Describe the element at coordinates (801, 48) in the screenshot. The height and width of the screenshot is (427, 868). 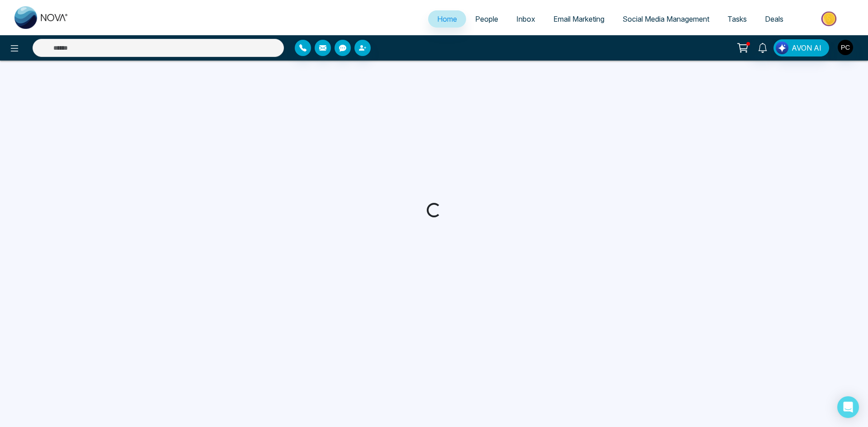
I see `button: AVON AI` at that location.